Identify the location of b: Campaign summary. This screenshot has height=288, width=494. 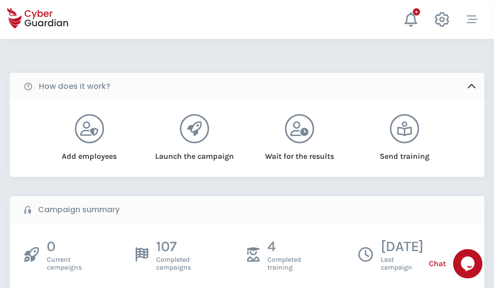
(79, 210).